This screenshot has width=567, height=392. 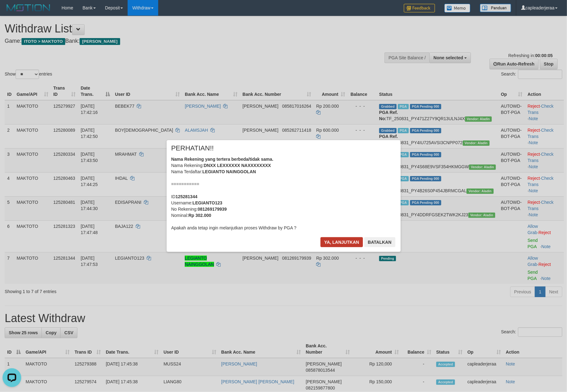 What do you see at coordinates (192, 148) in the screenshot?
I see `span: PERHATIAN!!` at bounding box center [192, 148].